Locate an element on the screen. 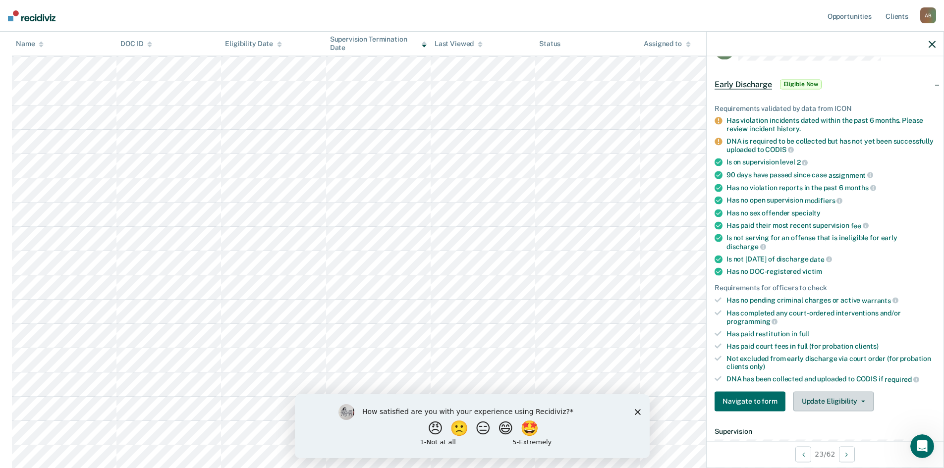 The height and width of the screenshot is (468, 944). div: Has completed any court-ordered interventions and/or is located at coordinates (831, 317).